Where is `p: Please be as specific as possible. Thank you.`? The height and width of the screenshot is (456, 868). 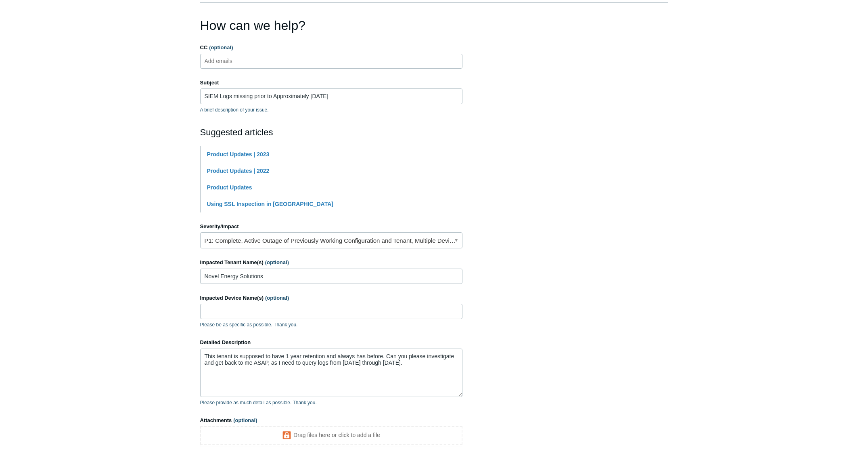
p: Please be as specific as possible. Thank you. is located at coordinates (331, 324).